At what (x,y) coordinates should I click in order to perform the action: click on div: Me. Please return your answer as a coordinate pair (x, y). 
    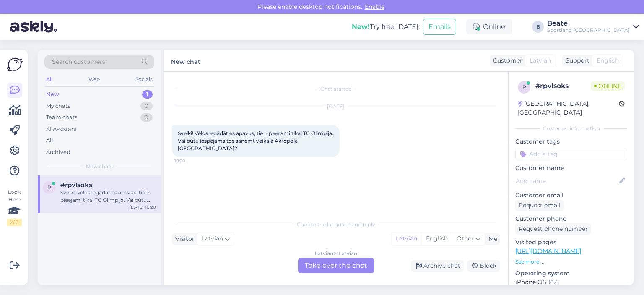
    Looking at the image, I should click on (491, 239).